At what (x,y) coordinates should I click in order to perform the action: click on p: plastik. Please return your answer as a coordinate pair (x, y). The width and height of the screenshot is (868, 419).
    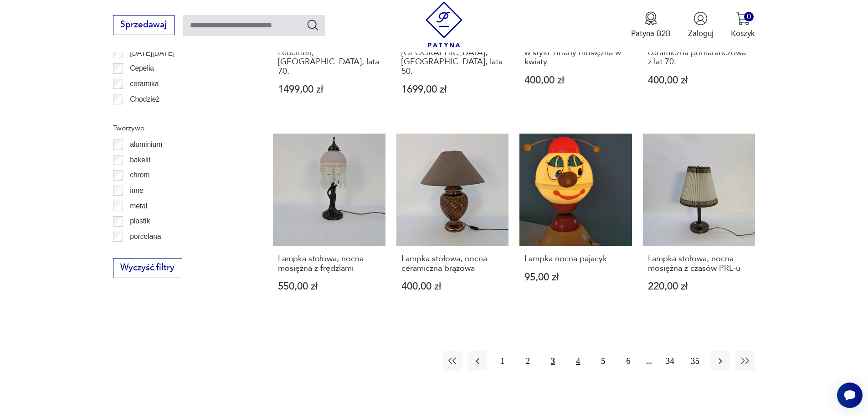
    Looking at the image, I should click on (140, 221).